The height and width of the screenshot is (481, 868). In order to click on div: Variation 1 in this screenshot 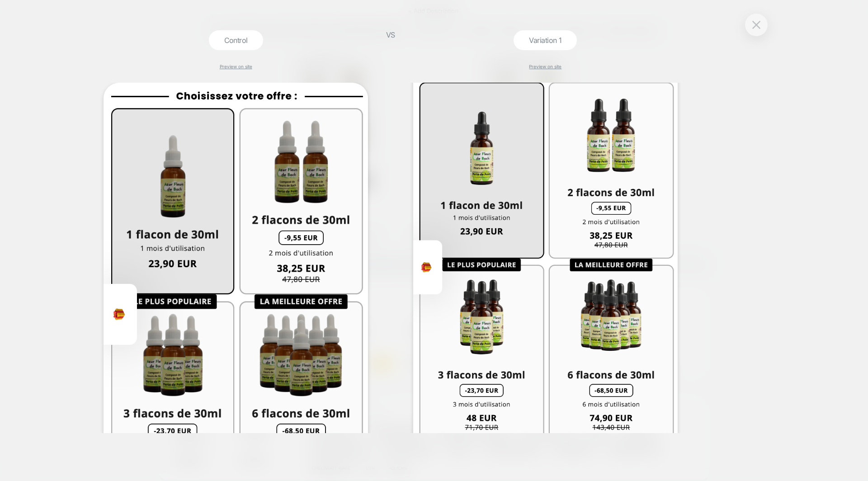, I will do `click(545, 40)`.